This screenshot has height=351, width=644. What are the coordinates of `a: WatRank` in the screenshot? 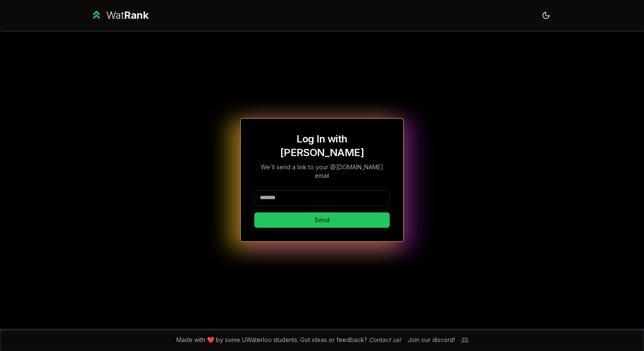 It's located at (119, 15).